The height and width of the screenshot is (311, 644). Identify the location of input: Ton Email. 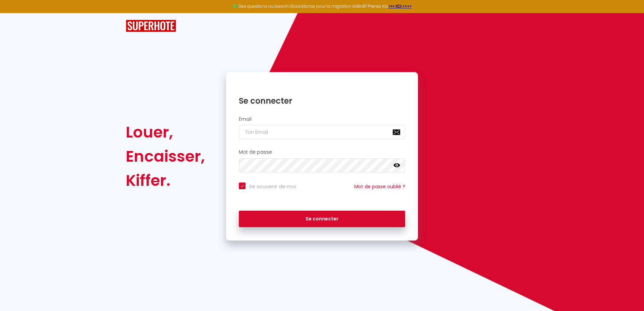
(322, 133).